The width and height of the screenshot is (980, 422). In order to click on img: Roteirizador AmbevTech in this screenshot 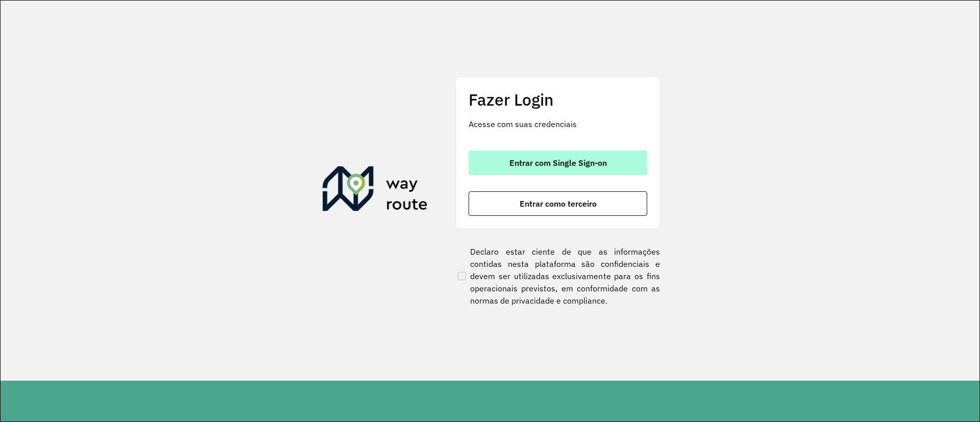, I will do `click(375, 191)`.